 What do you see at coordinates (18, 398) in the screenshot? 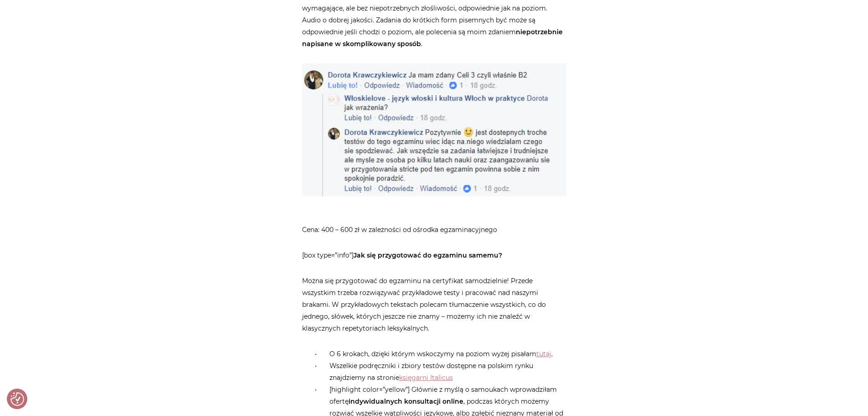
I see `button: Preferencje co do zgód` at bounding box center [18, 398].